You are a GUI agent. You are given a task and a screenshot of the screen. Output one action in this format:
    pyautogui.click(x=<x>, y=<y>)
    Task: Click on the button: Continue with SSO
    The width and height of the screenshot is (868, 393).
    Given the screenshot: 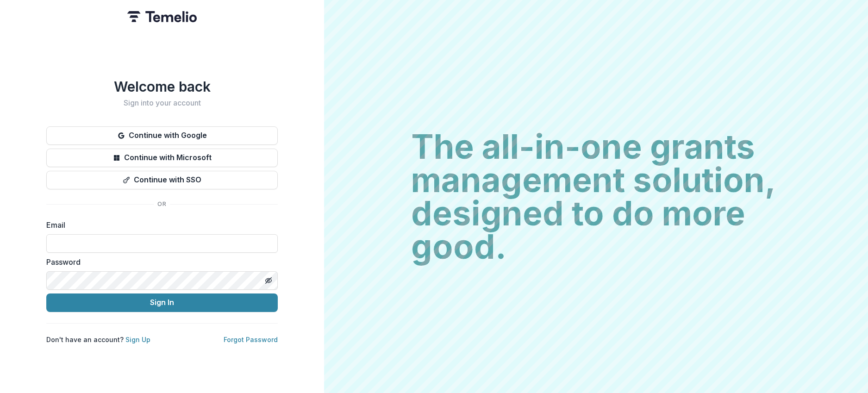 What is the action you would take?
    pyautogui.click(x=162, y=180)
    